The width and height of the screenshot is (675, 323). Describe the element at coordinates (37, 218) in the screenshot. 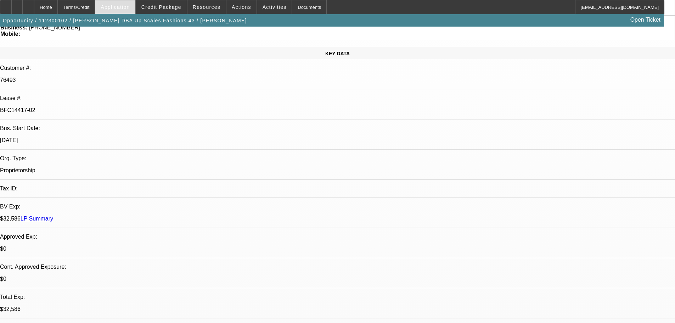

I see `a: LP Summary` at that location.